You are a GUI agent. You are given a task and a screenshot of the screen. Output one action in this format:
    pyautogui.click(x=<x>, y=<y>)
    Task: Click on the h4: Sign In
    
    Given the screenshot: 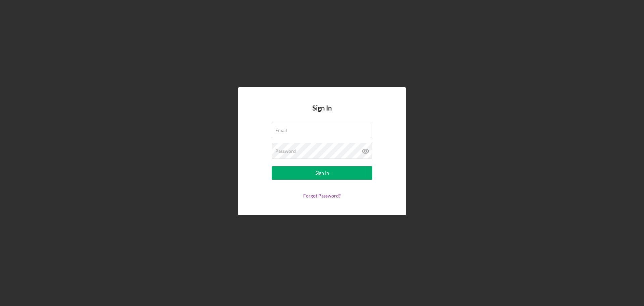 What is the action you would take?
    pyautogui.click(x=322, y=113)
    